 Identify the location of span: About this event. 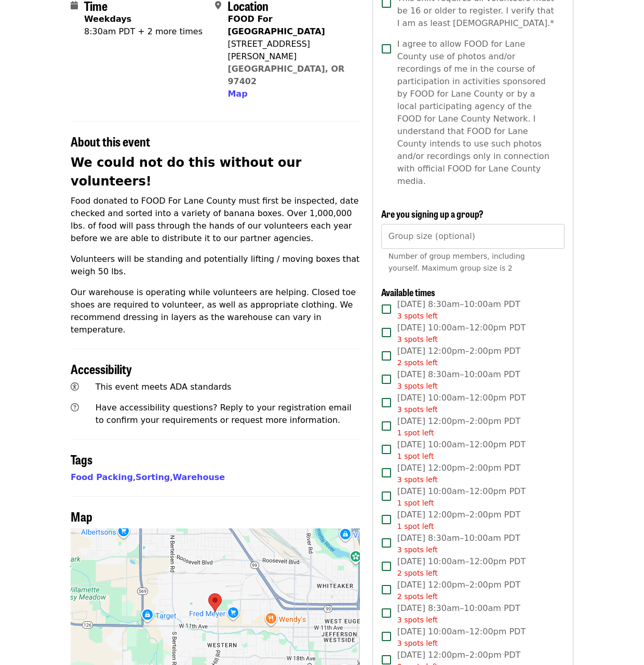
(110, 141).